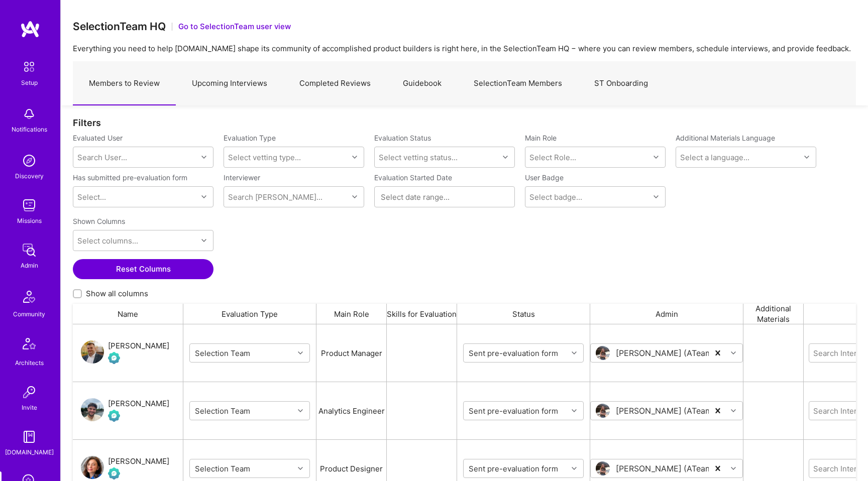  What do you see at coordinates (102, 157) in the screenshot?
I see `div: Search User...` at bounding box center [102, 157].